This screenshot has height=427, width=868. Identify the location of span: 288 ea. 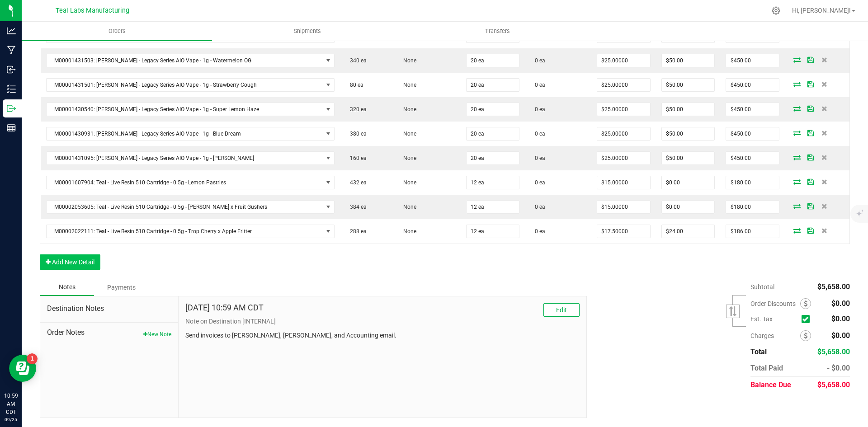
(356, 232).